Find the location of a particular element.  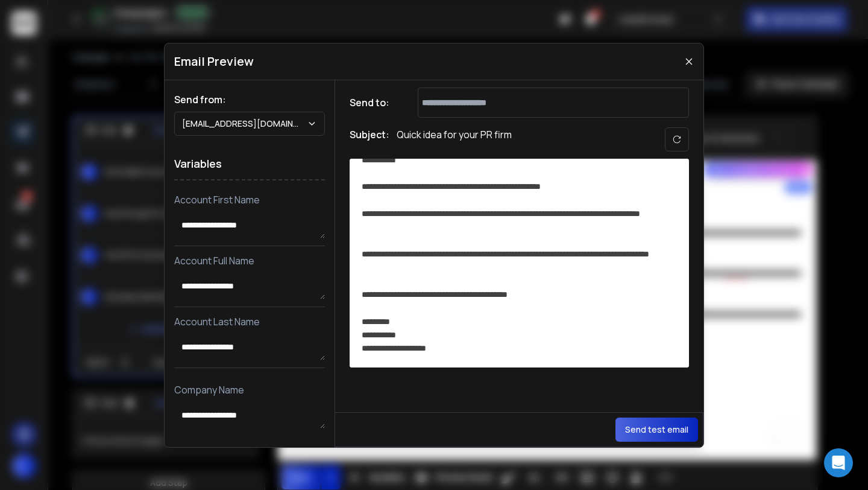

p: Account Last Name is located at coordinates (249, 322).